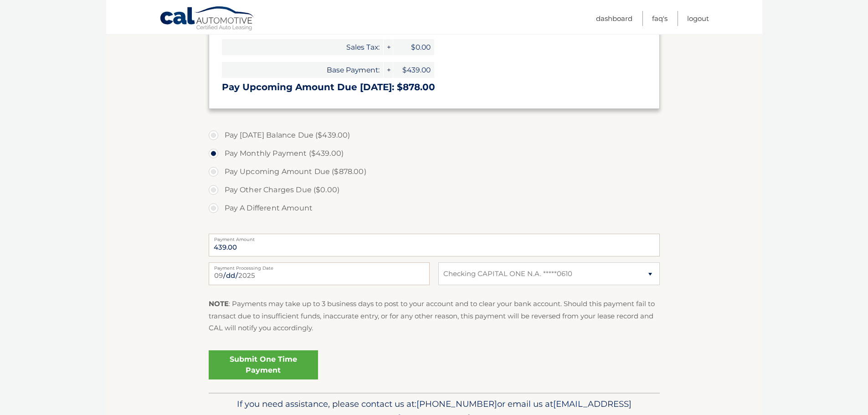 The image size is (868, 415). I want to click on label: Payment Processing Date, so click(319, 266).